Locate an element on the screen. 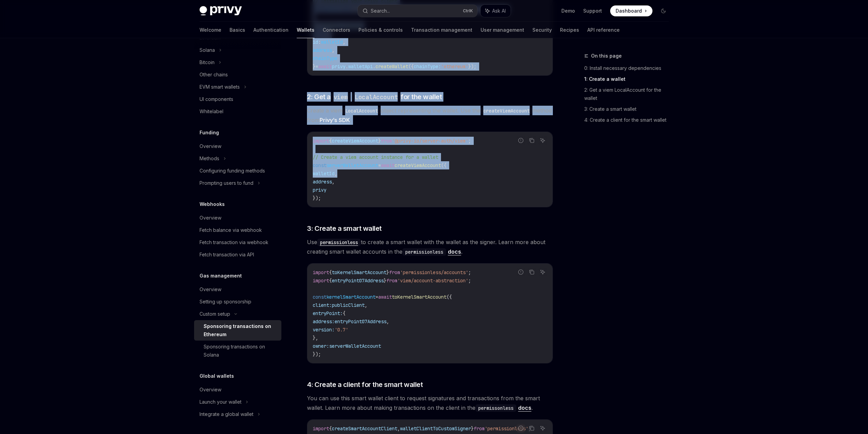 This screenshot has width=868, height=434. span: createViemAccount is located at coordinates (418, 165).